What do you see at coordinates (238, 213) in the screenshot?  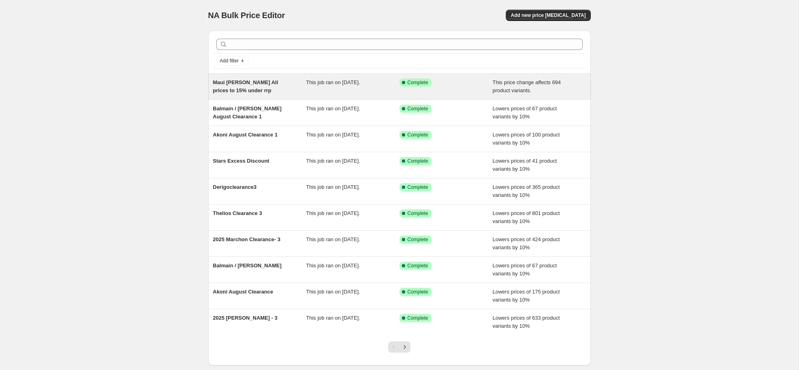 I see `span: Thelios Clearance 3` at bounding box center [238, 213].